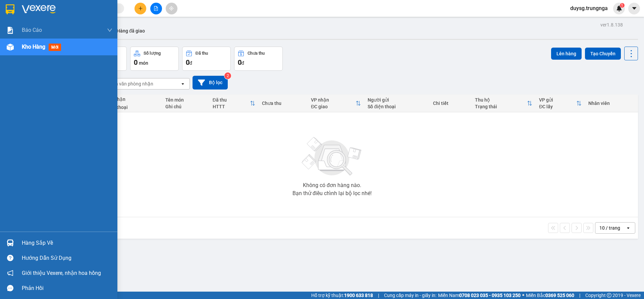 The image size is (644, 299). I want to click on div: Hướng dẫn sử dụng, so click(67, 258).